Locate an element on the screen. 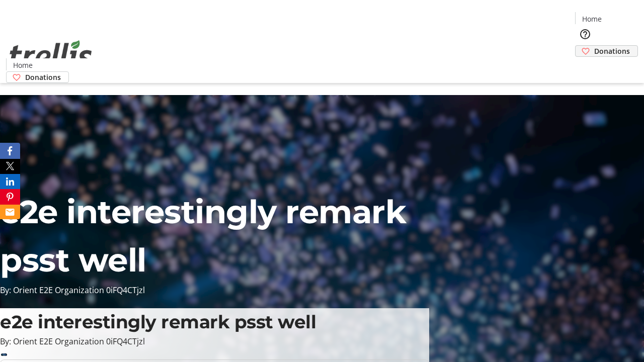  button: Help is located at coordinates (585, 34).